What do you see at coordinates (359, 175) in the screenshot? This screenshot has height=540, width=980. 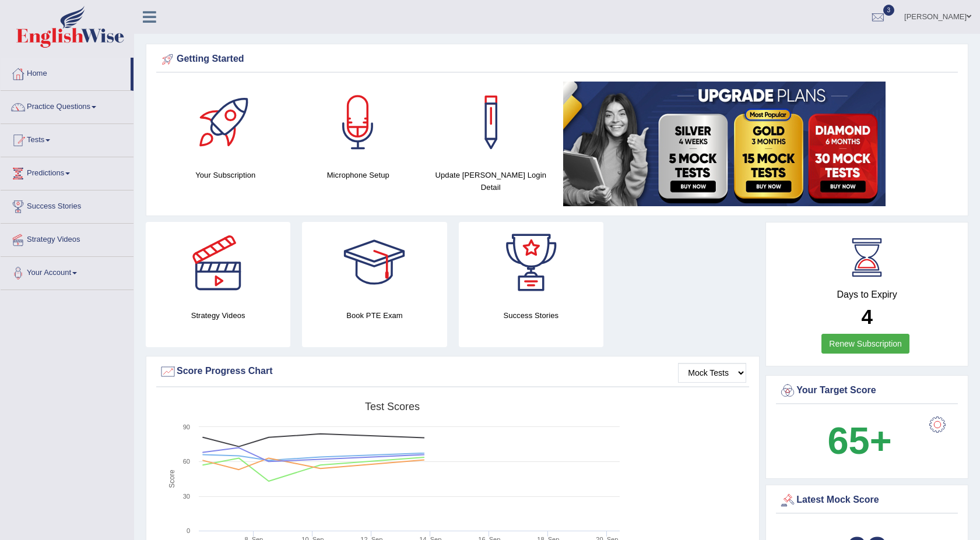 I see `h4: Microphone Setup` at bounding box center [359, 175].